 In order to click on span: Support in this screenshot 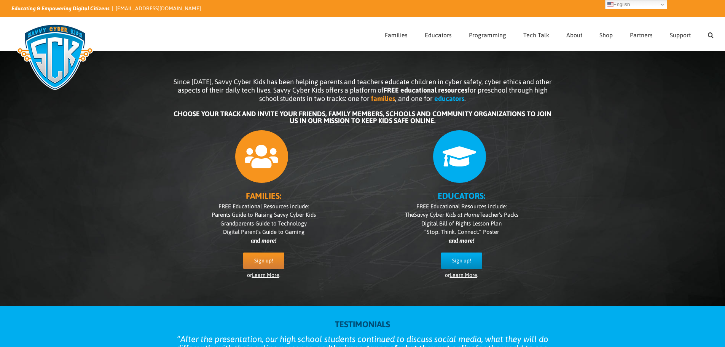, I will do `click(680, 35)`.